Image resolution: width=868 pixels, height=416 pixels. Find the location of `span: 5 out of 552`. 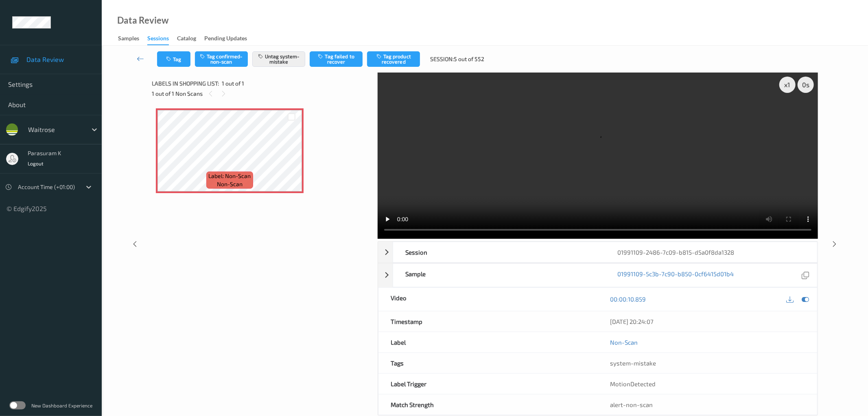

span: 5 out of 552 is located at coordinates (469, 59).